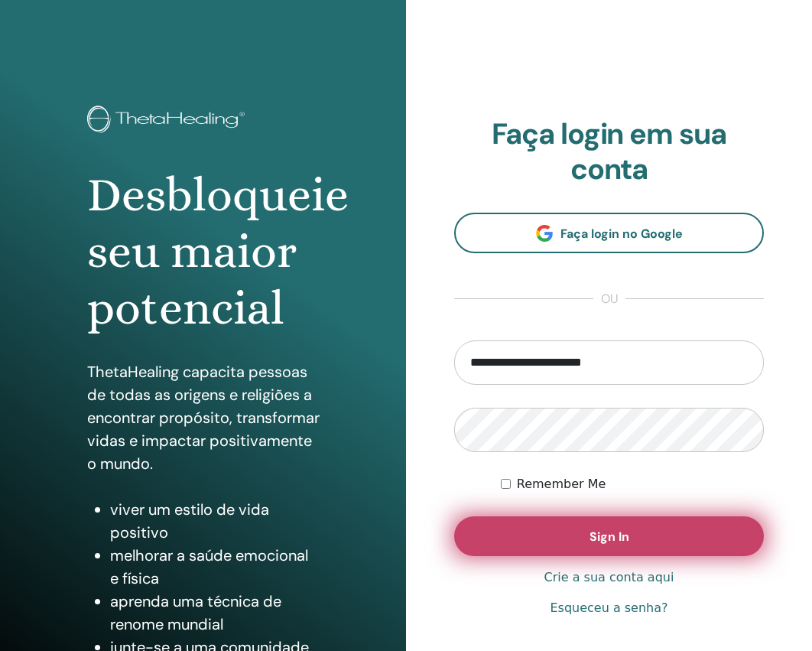 The height and width of the screenshot is (651, 812). Describe the element at coordinates (204, 252) in the screenshot. I see `h1: Desbloqueie seu maior potencial` at that location.